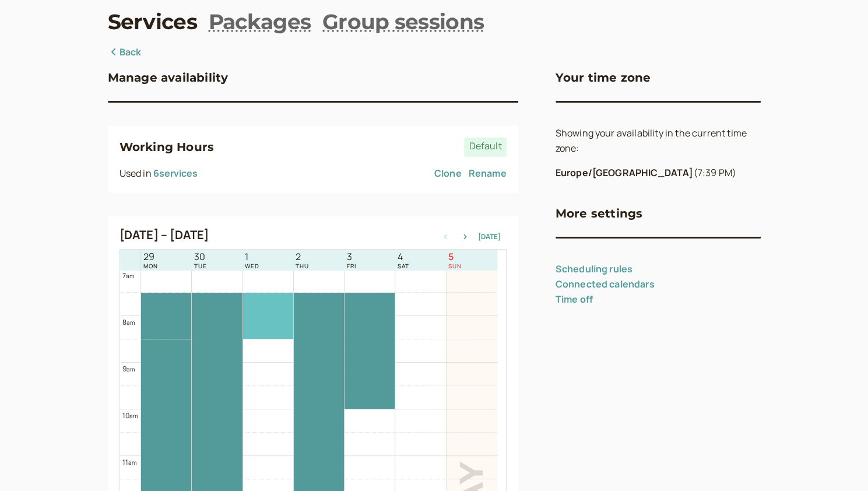 The image size is (868, 491). What do you see at coordinates (129, 369) in the screenshot?
I see `div: 9` at bounding box center [129, 369].